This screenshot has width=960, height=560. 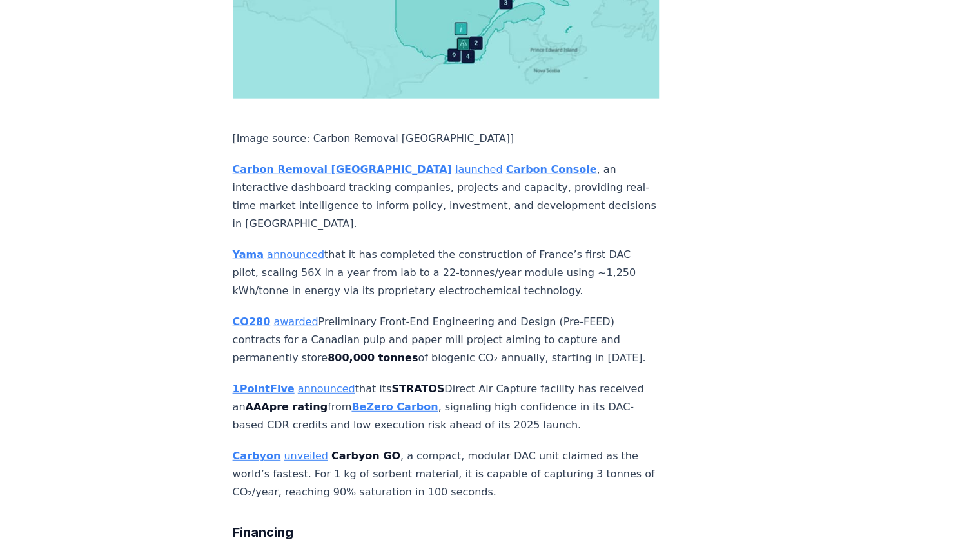 I want to click on strong: STRATOS, so click(x=418, y=388).